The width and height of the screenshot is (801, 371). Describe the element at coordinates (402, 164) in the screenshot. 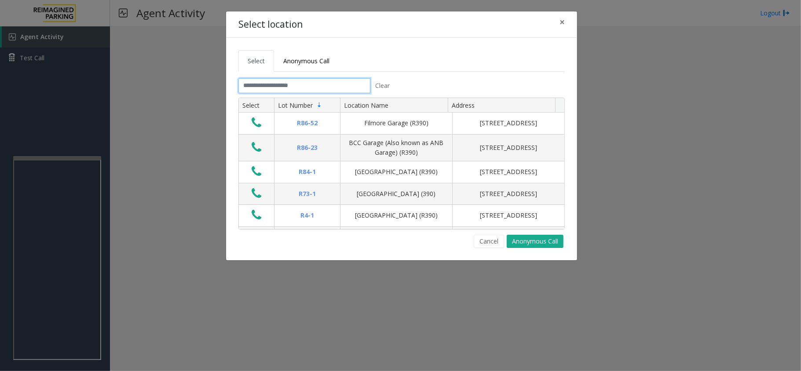

I see `div: Data table` at that location.